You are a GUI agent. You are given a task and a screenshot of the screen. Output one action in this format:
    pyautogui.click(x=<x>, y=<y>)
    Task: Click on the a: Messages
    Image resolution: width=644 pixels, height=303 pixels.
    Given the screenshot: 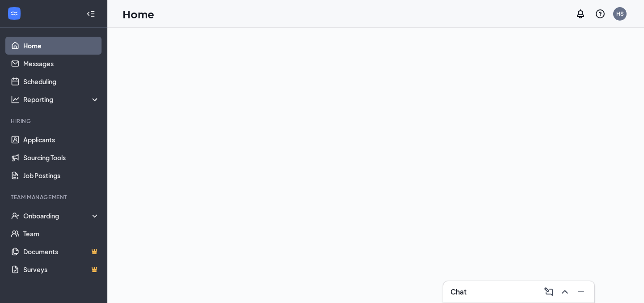 What is the action you would take?
    pyautogui.click(x=61, y=63)
    